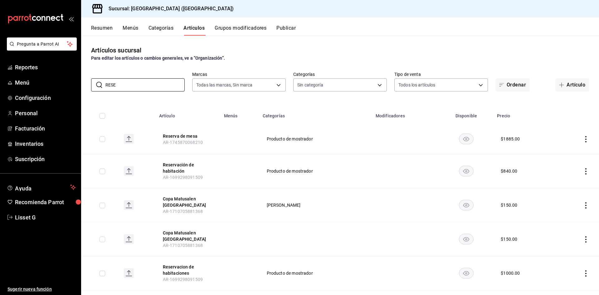 The width and height of the screenshot is (599, 295). I want to click on div: $ 1885.00, so click(510, 139).